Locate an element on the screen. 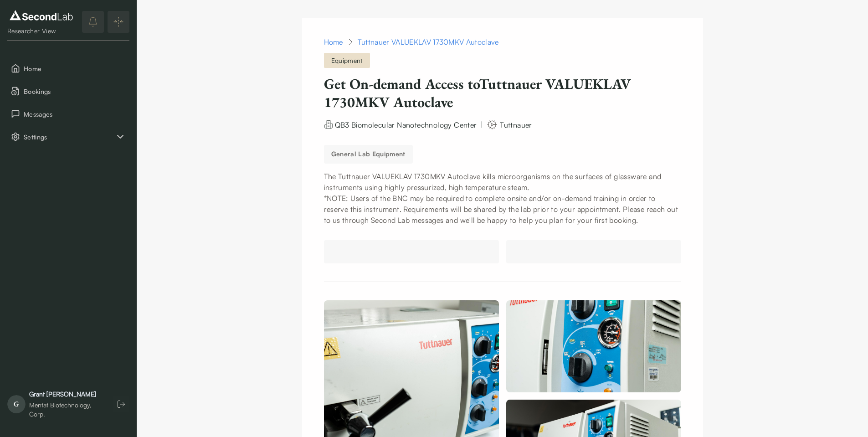  button: Expand/Collapse sidebar is located at coordinates (118, 21).